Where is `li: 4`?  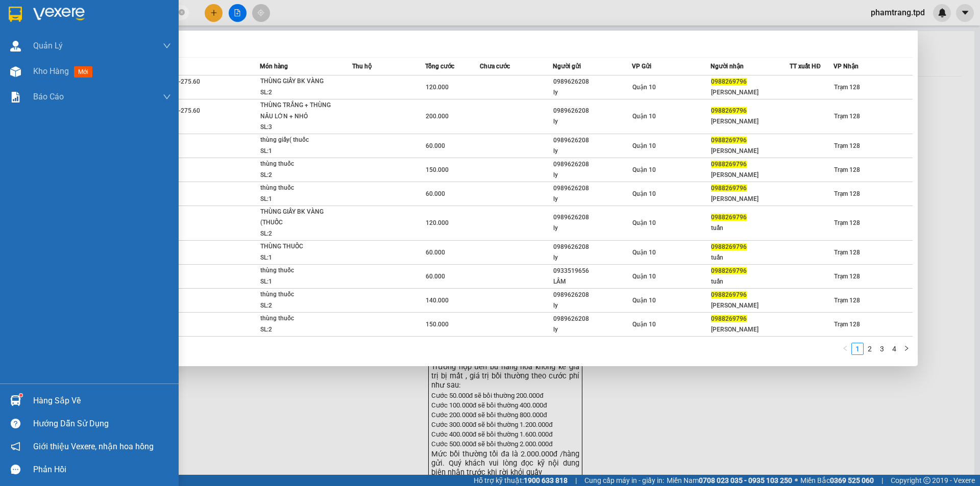 li: 4 is located at coordinates (895, 349).